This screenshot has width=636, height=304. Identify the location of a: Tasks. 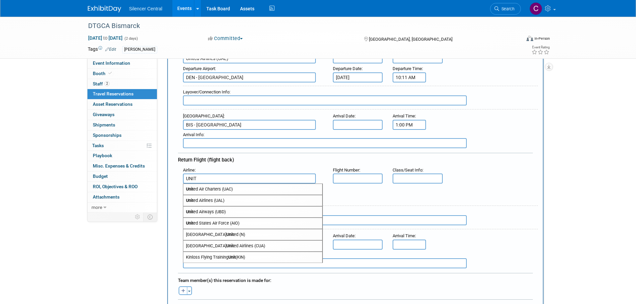
(122, 146).